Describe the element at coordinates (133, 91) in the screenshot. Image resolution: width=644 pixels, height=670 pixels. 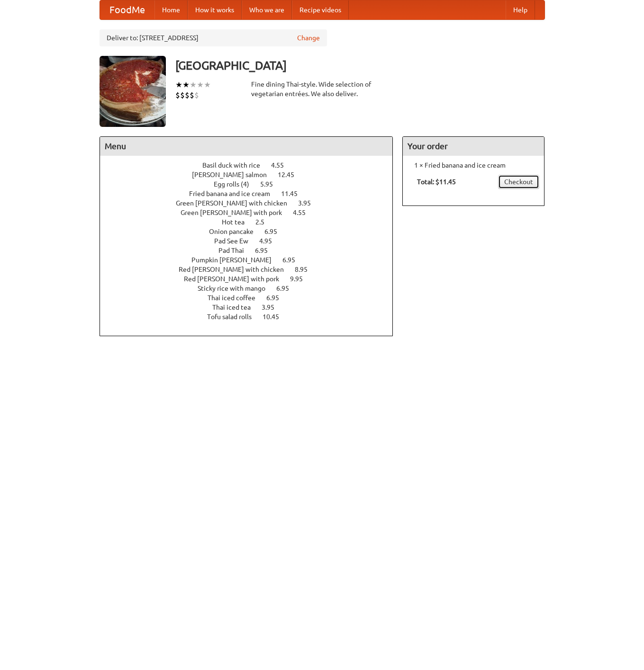
I see `img: angular.jpg` at that location.